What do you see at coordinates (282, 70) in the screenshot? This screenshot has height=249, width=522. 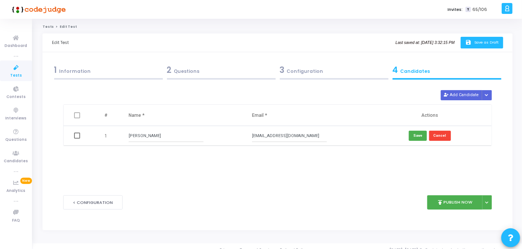 I see `span: 3` at bounding box center [282, 70].